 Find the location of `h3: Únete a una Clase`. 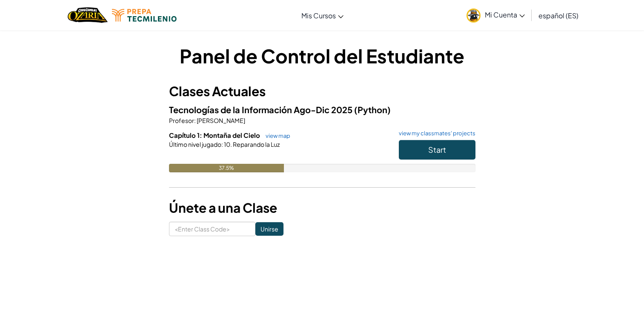

h3: Únete a una Clase is located at coordinates (322, 207).